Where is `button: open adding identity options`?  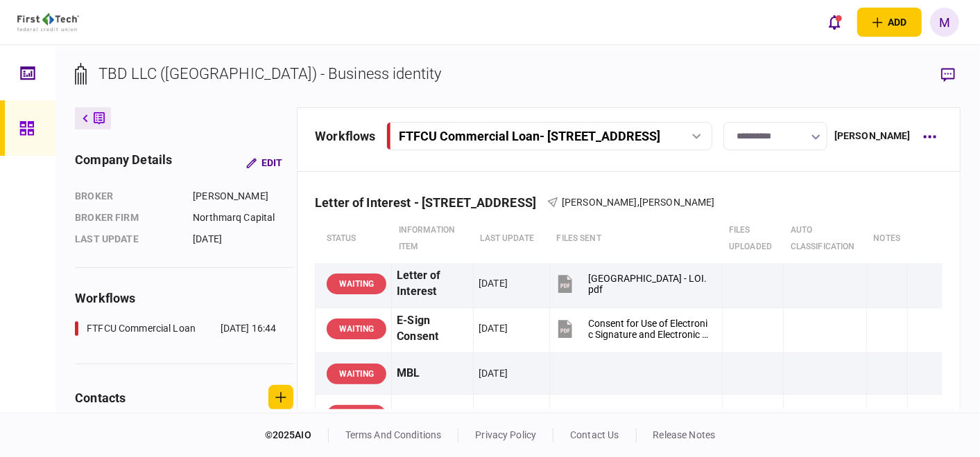
button: open adding identity options is located at coordinates (889, 22).